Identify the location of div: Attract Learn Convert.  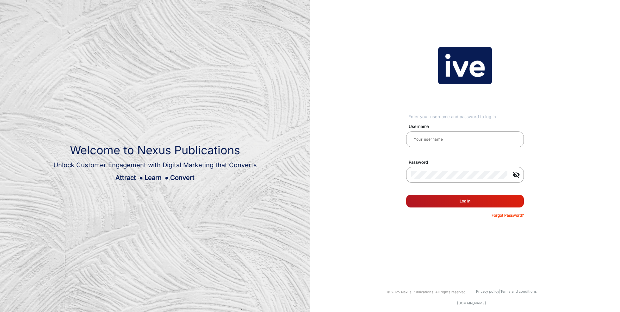
(155, 178).